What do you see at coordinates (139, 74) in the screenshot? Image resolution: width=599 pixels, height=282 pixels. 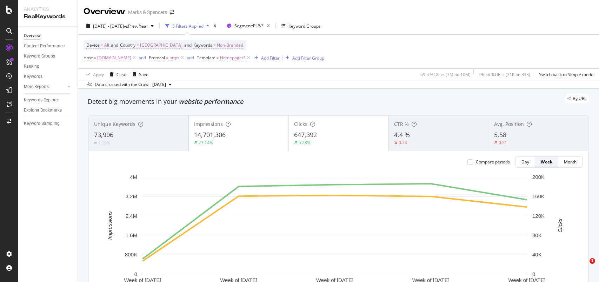 I see `button: Save` at bounding box center [139, 74].